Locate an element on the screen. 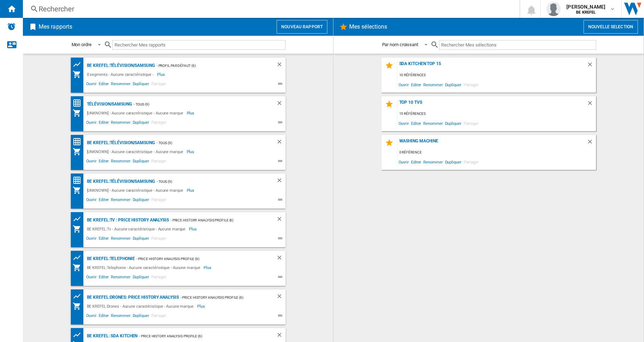  div: Washing machine is located at coordinates (492, 143).